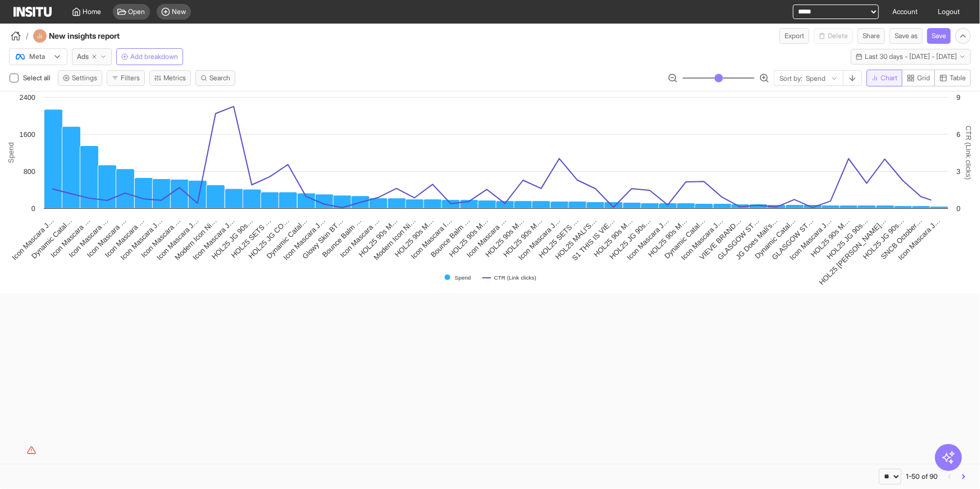 Image resolution: width=980 pixels, height=489 pixels. What do you see at coordinates (757, 239) in the screenshot?
I see `tspan: JG Does Mali's…` at bounding box center [757, 239].